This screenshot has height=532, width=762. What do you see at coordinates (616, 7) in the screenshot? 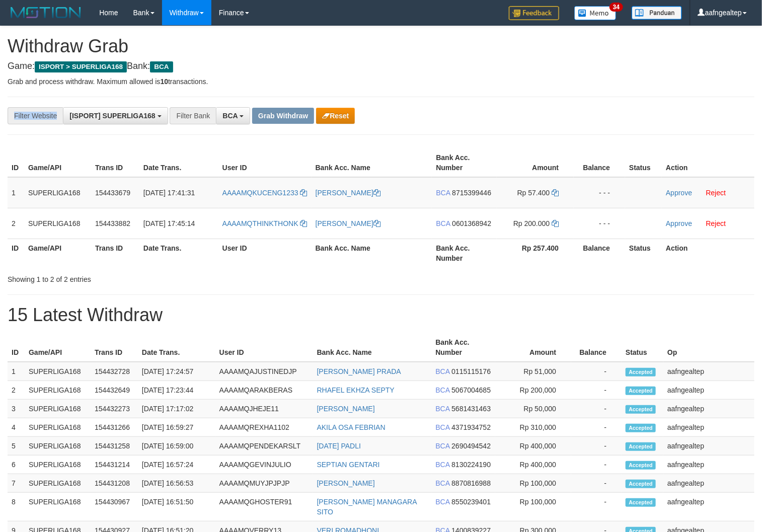
I see `span: 34` at bounding box center [616, 7].